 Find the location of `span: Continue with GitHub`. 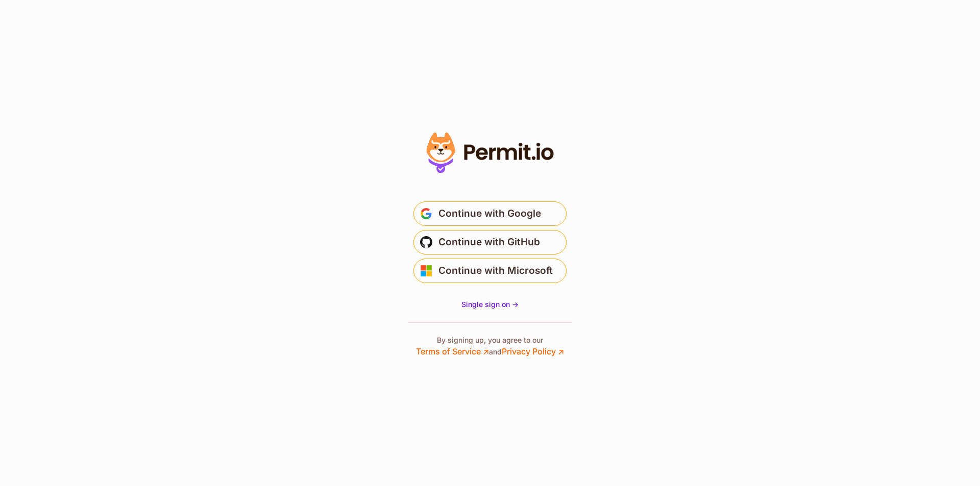

span: Continue with GitHub is located at coordinates (489, 242).